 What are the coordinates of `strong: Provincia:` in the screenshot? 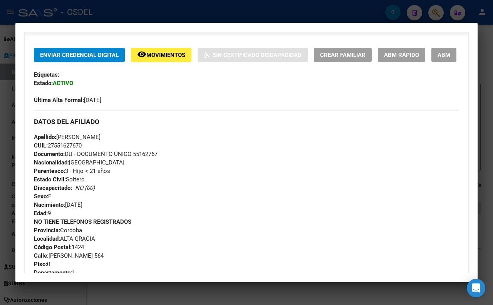 It's located at (47, 230).